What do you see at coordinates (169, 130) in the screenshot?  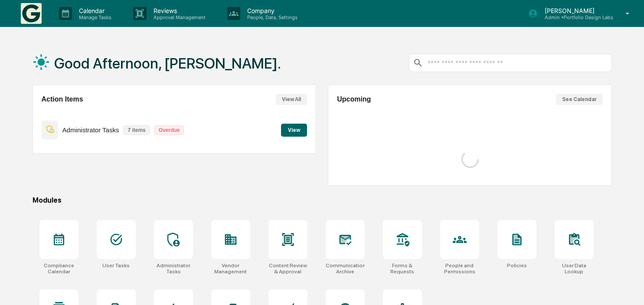 I see `p: Overdue` at bounding box center [169, 130].